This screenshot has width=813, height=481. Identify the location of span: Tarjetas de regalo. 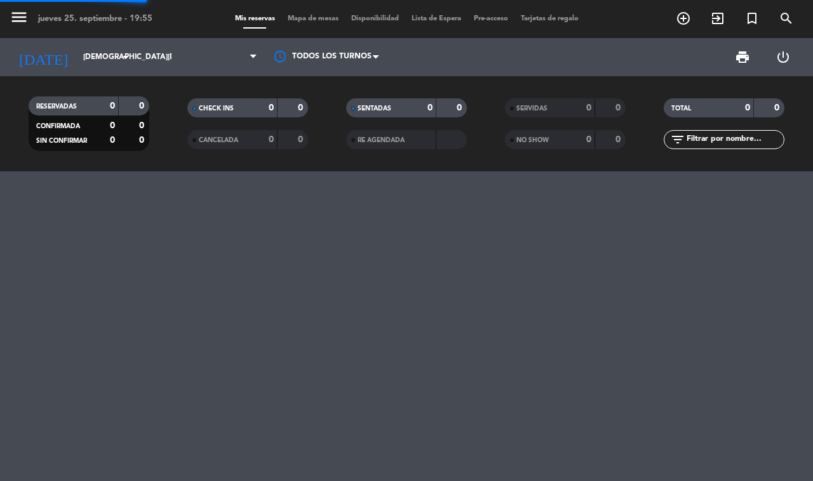
(549, 18).